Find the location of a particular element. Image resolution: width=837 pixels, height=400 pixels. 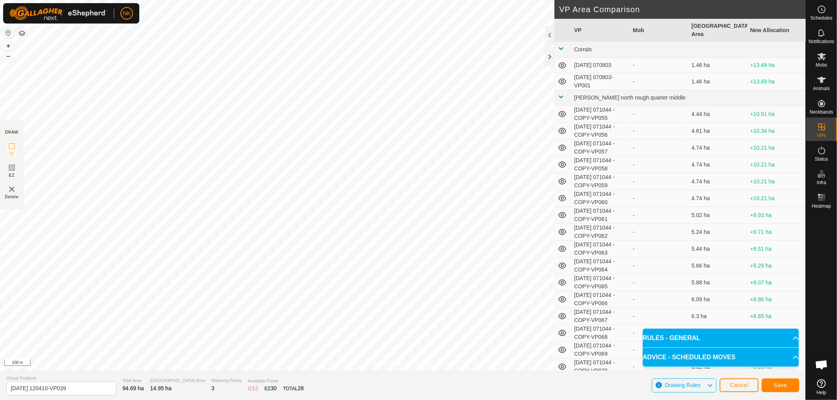

span: Delete is located at coordinates (12, 197).